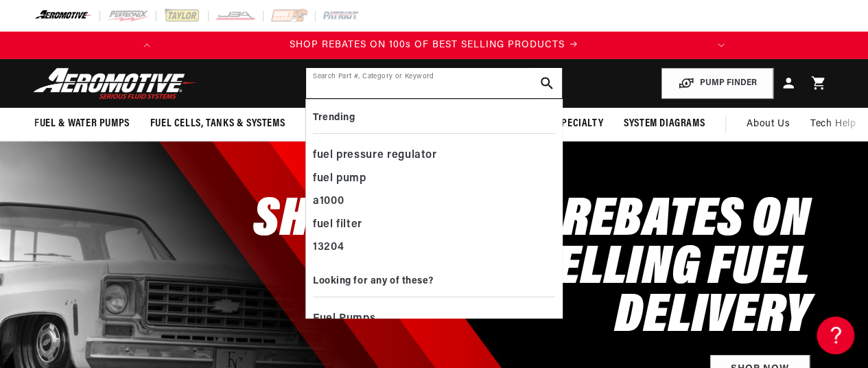 Image resolution: width=868 pixels, height=368 pixels. I want to click on a: About Us, so click(768, 124).